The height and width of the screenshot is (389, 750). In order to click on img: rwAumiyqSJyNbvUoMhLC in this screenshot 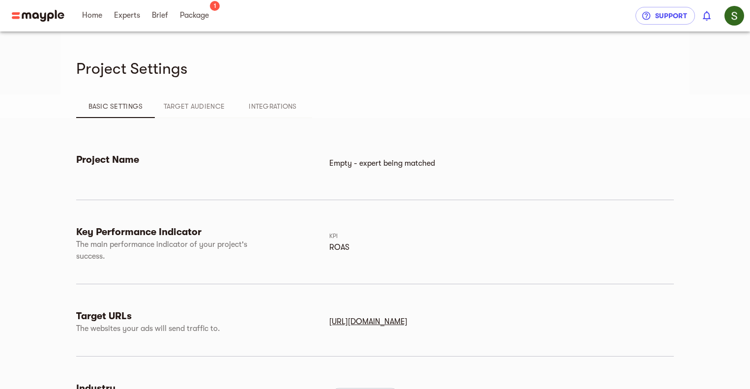, I will do `click(734, 16)`.